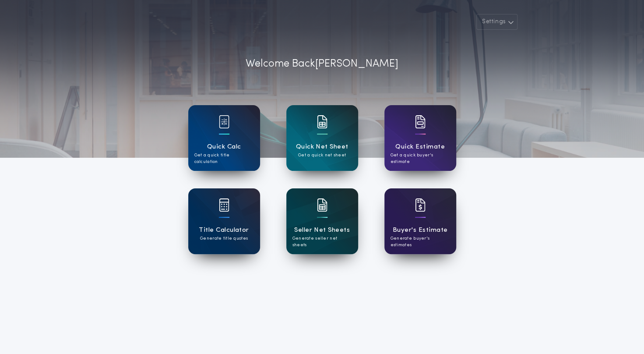 Image resolution: width=644 pixels, height=354 pixels. Describe the element at coordinates (322, 230) in the screenshot. I see `h1: Seller Net Sheets` at that location.